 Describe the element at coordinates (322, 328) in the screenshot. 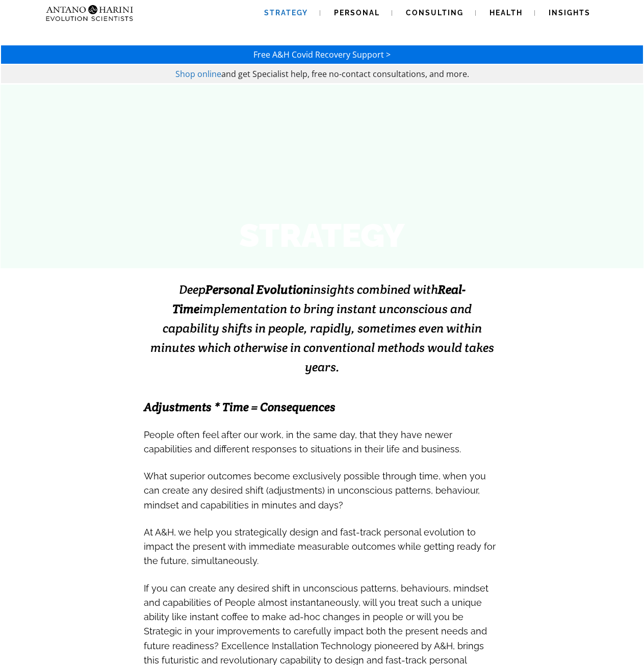

I see `span: Deep insights combined with implementation to bring instant unconscious and capability shifts in ...` at that location.